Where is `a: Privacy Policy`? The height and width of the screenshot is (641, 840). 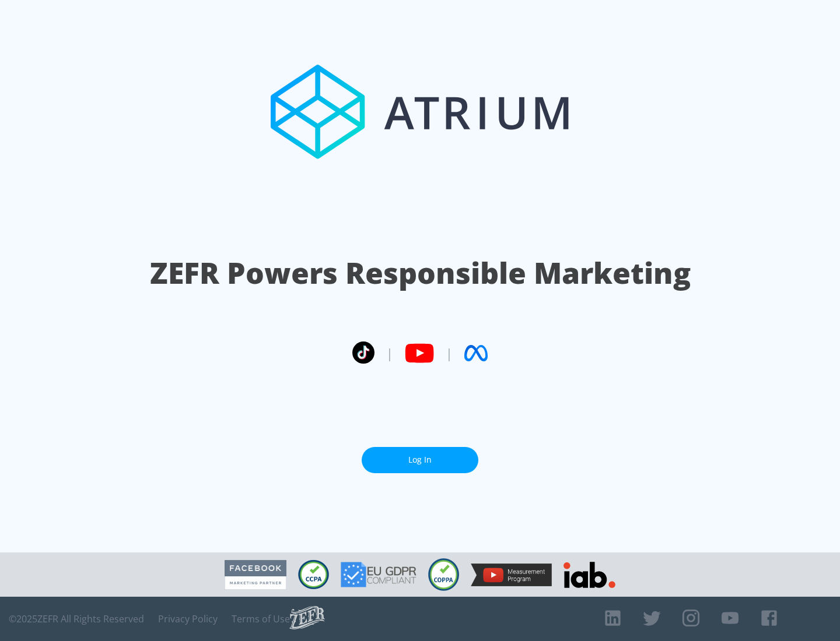 a: Privacy Policy is located at coordinates (188, 619).